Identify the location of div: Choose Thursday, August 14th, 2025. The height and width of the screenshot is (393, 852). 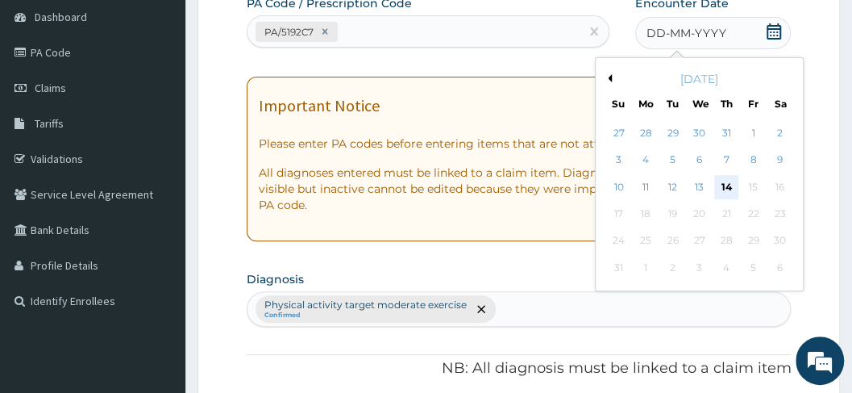
(726, 187).